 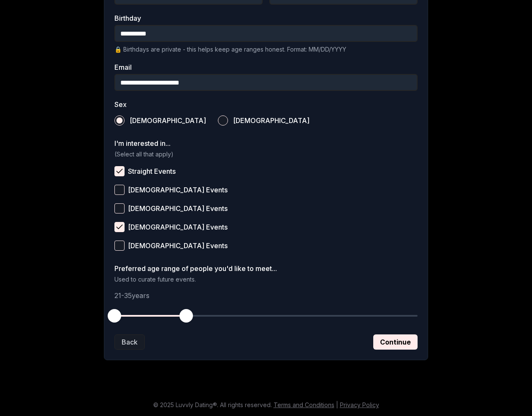 What do you see at coordinates (266, 104) in the screenshot?
I see `label: Sex` at bounding box center [266, 104].